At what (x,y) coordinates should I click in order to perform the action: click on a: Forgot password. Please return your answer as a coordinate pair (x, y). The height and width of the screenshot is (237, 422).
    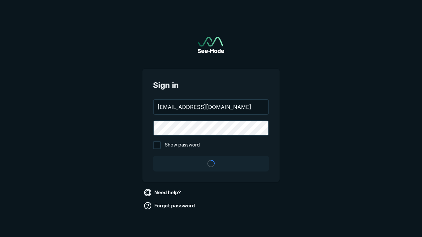
    Looking at the image, I should click on (170, 206).